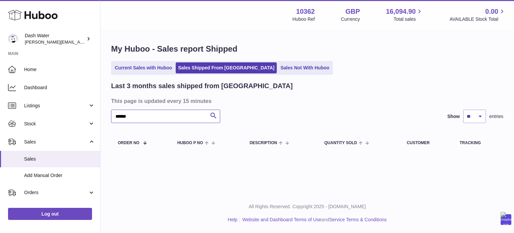 This screenshot has height=233, width=514. Describe the element at coordinates (478, 143) in the screenshot. I see `div: Tracking` at that location.